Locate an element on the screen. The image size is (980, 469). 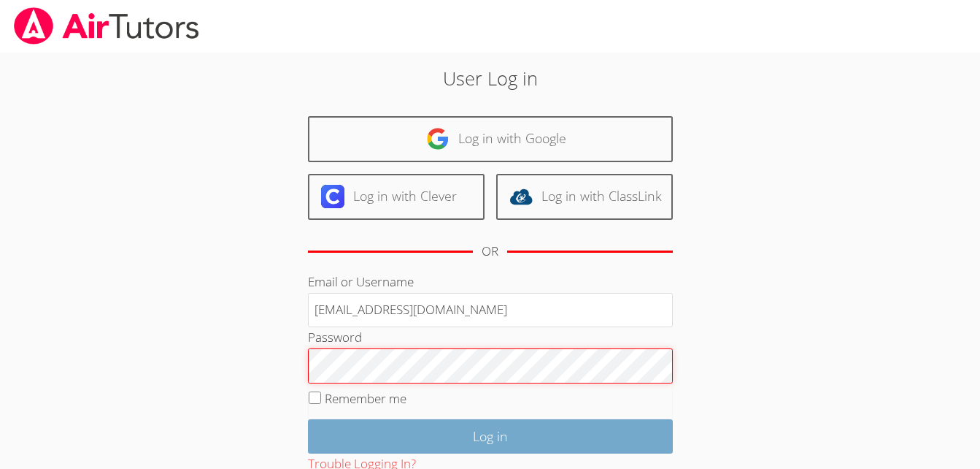
h2: User Log in is located at coordinates (490, 78).